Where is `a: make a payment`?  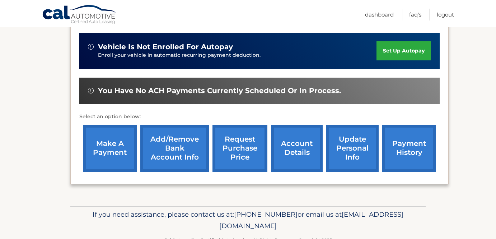
a: make a payment is located at coordinates (110, 148).